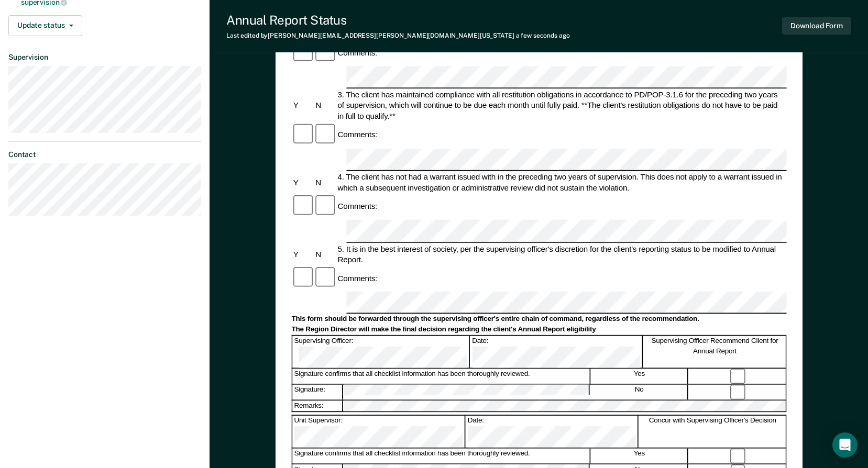  I want to click on div: Supervising Officer:, so click(381, 352).